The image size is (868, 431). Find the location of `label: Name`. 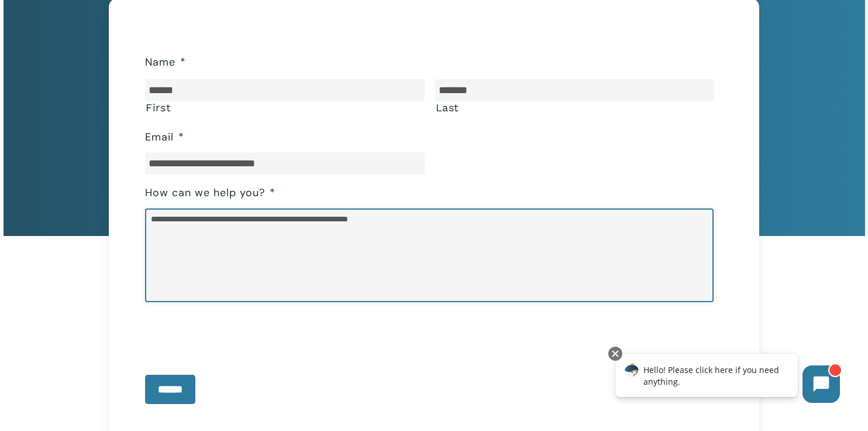

label: Name is located at coordinates (165, 62).